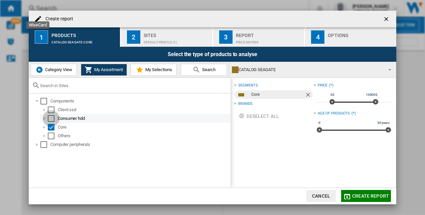 This screenshot has height=215, width=425. Describe the element at coordinates (213, 54) in the screenshot. I see `div: Select the type of products to analyse` at that location.